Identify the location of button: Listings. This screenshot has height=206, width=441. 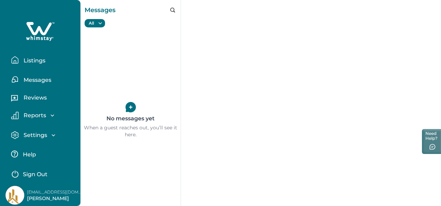
(43, 60).